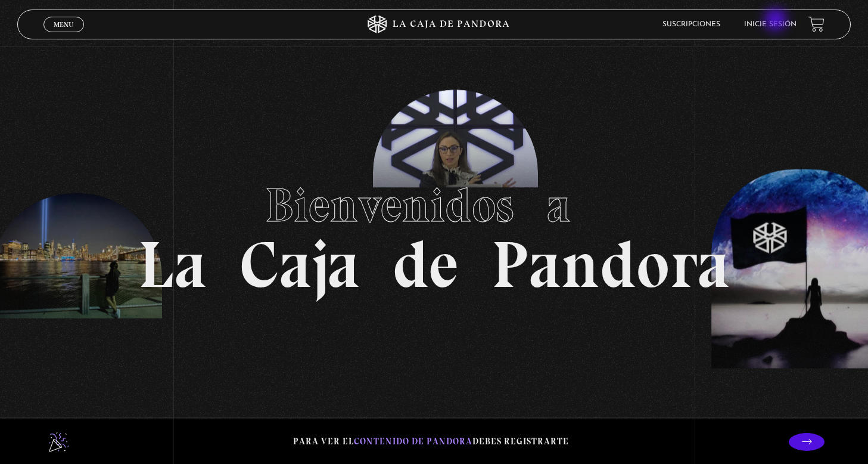 The height and width of the screenshot is (464, 868). I want to click on h1: La Caja de Pandora, so click(434, 232).